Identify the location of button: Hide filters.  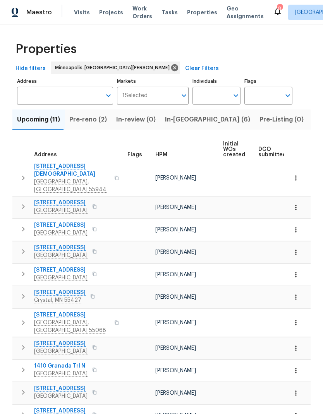
(31, 69).